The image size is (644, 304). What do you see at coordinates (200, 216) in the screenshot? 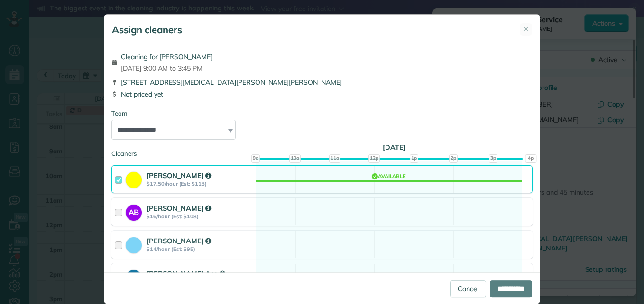
I see `strong: $16/hour (Est: $108)` at bounding box center [200, 216].